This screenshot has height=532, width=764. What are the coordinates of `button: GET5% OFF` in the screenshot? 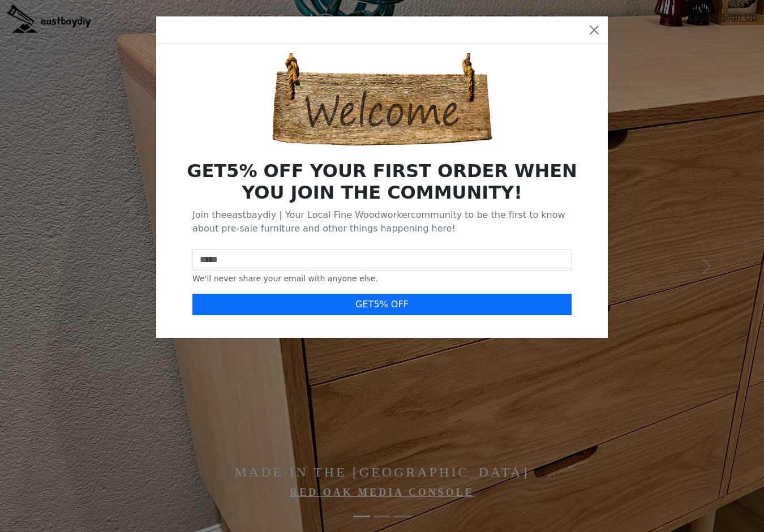 It's located at (382, 305).